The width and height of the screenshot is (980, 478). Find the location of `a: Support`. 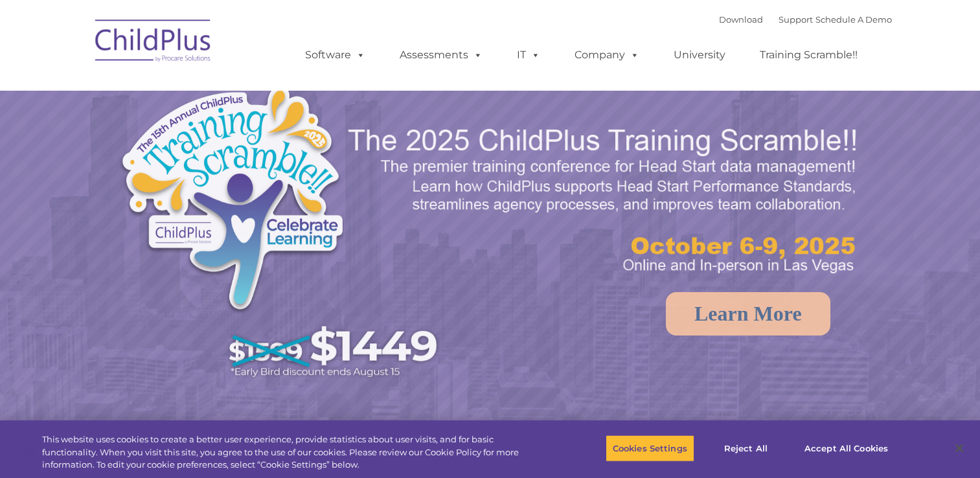

a: Support is located at coordinates (796, 20).